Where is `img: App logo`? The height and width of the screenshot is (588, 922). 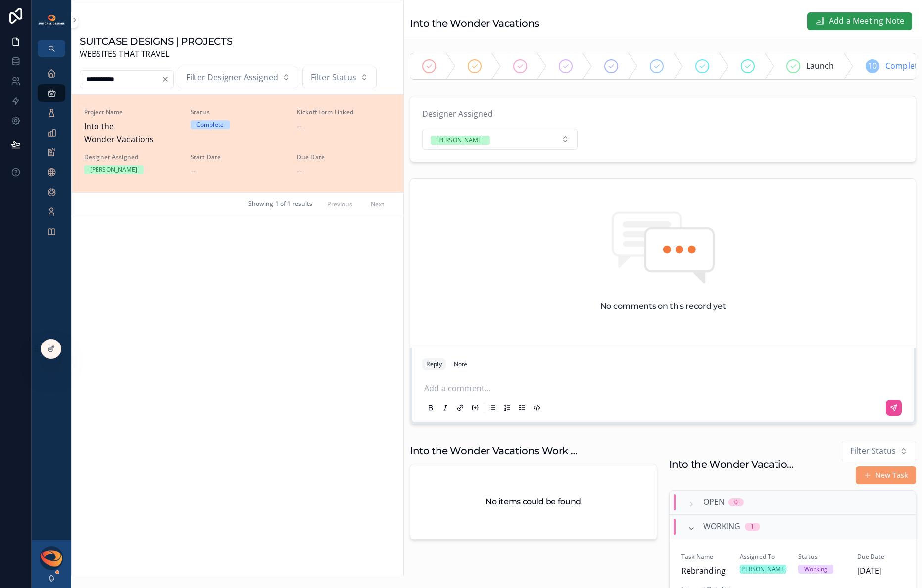
img: App logo is located at coordinates (52, 20).